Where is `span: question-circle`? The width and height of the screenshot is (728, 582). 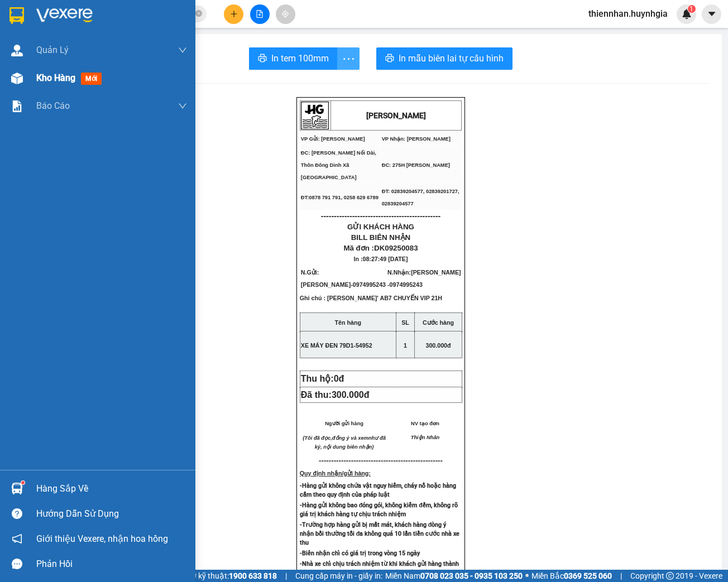 span: question-circle is located at coordinates (17, 513).